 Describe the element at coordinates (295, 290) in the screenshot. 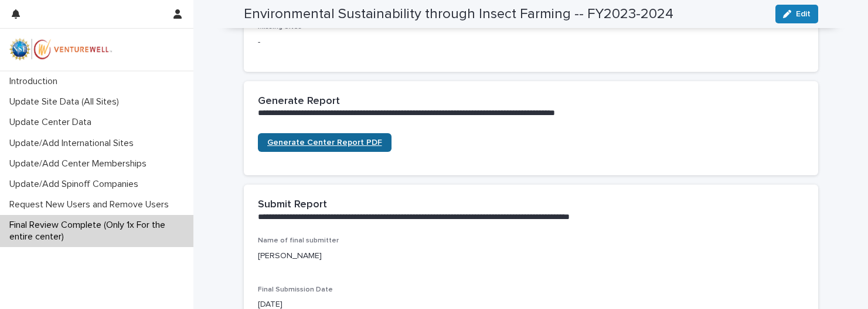

I see `span: Final Submission Date` at that location.